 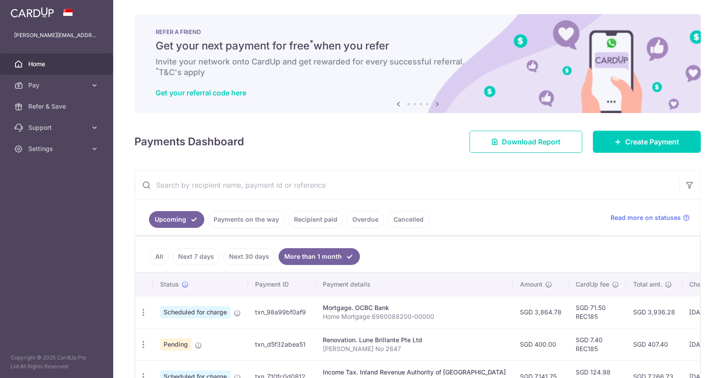 I want to click on td: SGD 407.40, so click(x=653, y=344).